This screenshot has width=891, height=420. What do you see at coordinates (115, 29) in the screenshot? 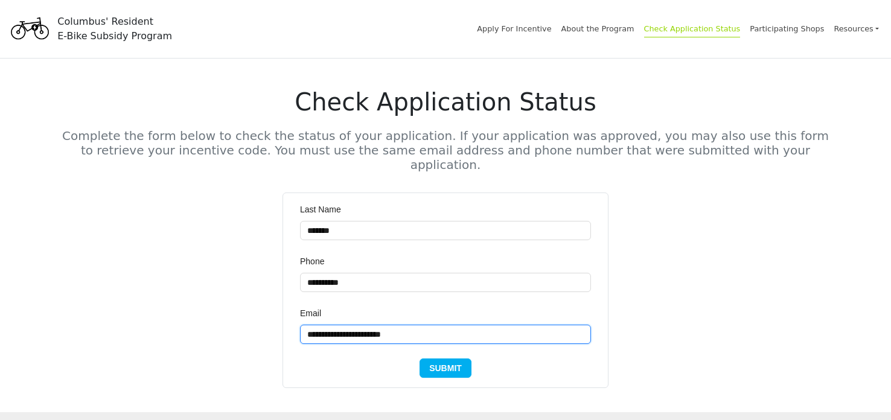
I see `div: Columbus' Resident E-Bike Subsidy Program` at bounding box center [115, 29].